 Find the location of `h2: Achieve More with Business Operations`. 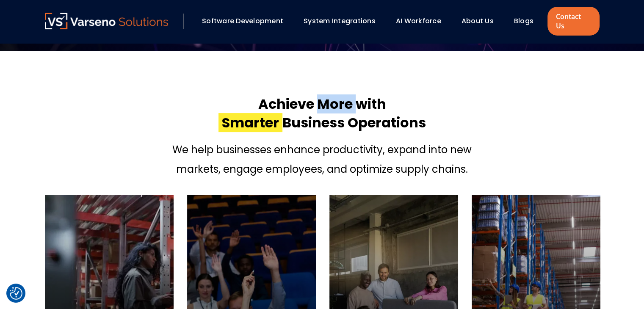

h2: Achieve More with Business Operations is located at coordinates (322, 114).